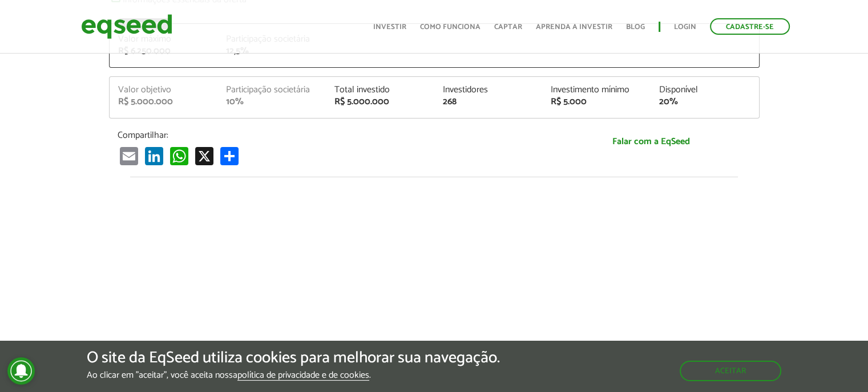 This screenshot has width=868, height=392. What do you see at coordinates (272, 51) in the screenshot?
I see `div: 12,5%` at bounding box center [272, 51].